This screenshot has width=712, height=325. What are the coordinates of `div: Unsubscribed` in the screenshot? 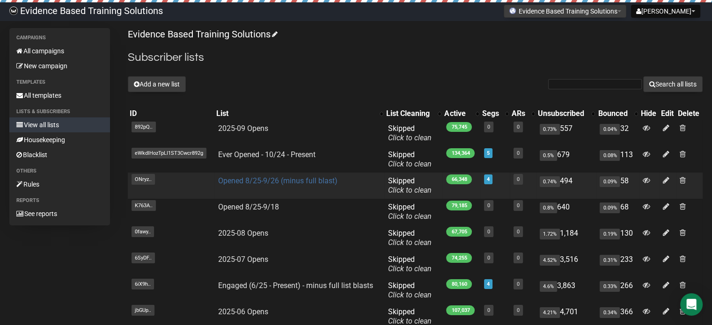 It's located at (562, 114).